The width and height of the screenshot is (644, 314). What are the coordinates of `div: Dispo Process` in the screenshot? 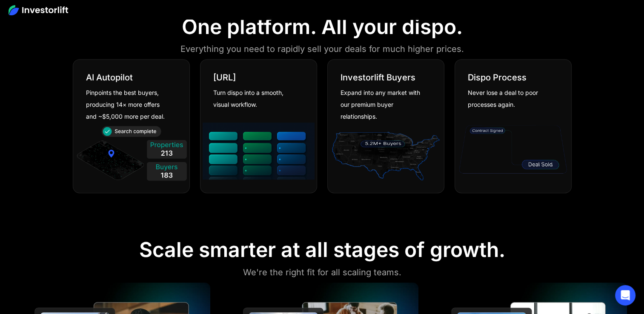 It's located at (497, 77).